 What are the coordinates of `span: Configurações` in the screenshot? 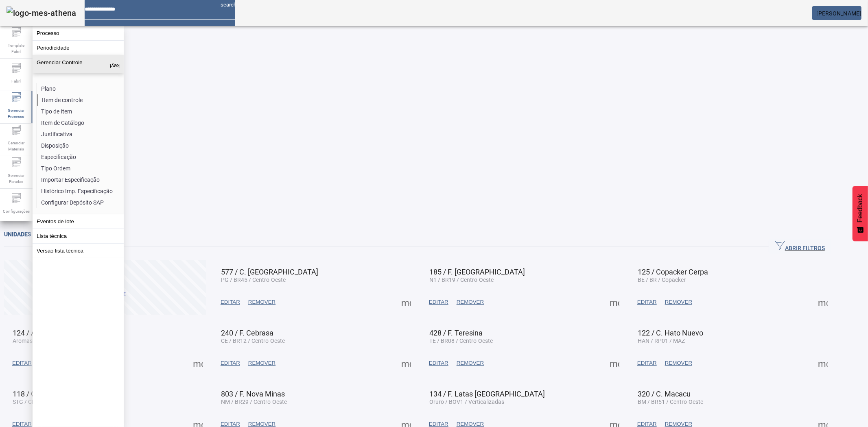 It's located at (16, 211).